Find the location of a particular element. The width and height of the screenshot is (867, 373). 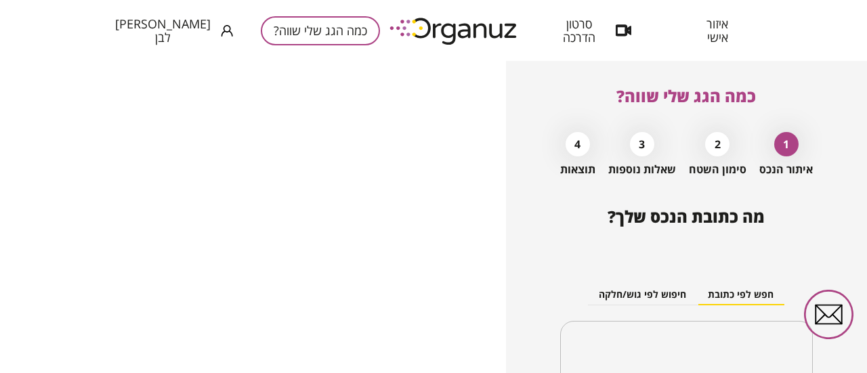

button: חיפוש לפי גוש/חלקה is located at coordinates (642, 295).